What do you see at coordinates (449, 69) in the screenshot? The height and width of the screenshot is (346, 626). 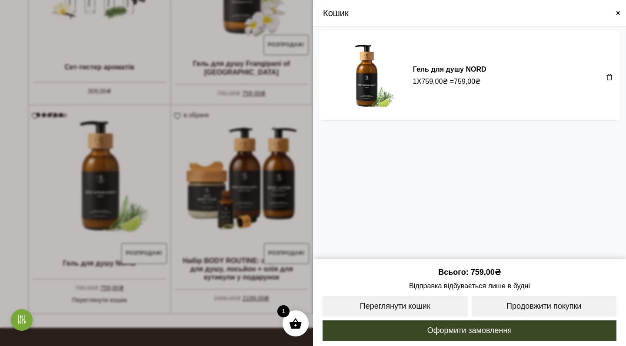 I see `a: Гель для душу NORD` at bounding box center [449, 69].